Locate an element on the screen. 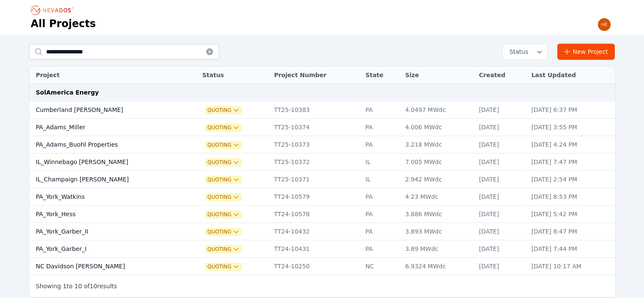 The width and height of the screenshot is (644, 298). td: TT25-10373 is located at coordinates (315, 144).